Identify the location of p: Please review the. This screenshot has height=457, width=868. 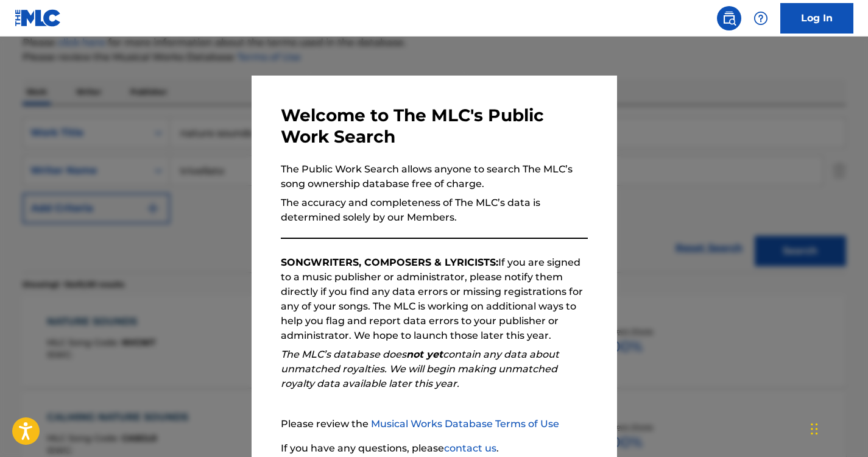
(435, 424).